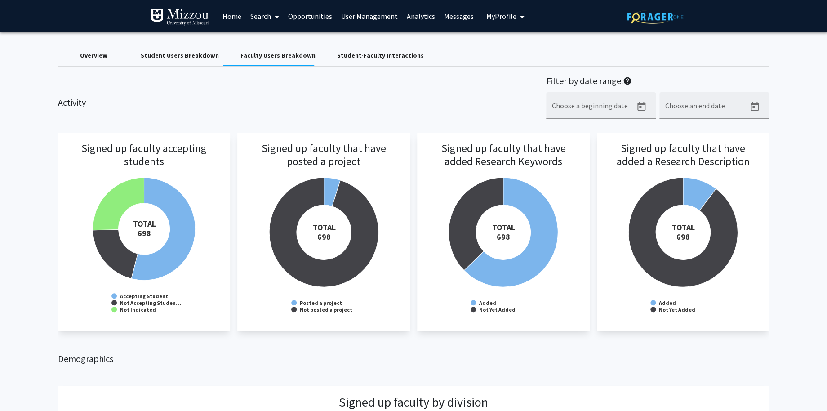 This screenshot has width=827, height=411. What do you see at coordinates (278, 55) in the screenshot?
I see `div: Faculty Users Breakdown` at bounding box center [278, 55].